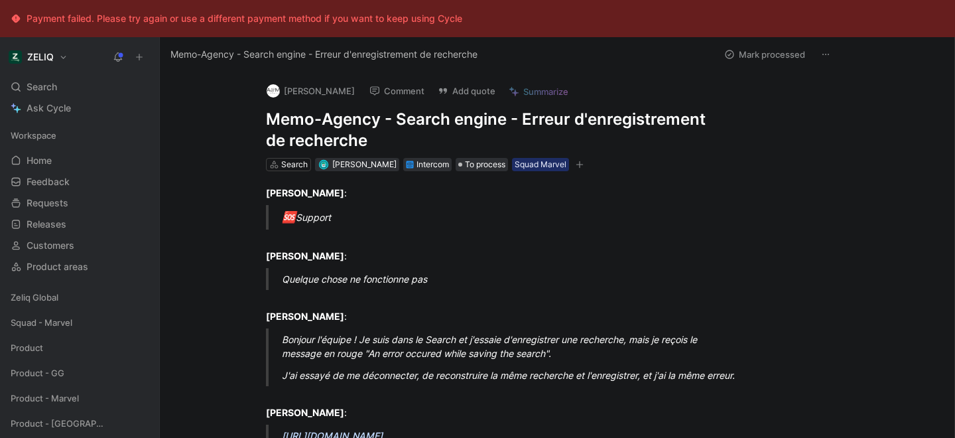  I want to click on div: To process, so click(482, 164).